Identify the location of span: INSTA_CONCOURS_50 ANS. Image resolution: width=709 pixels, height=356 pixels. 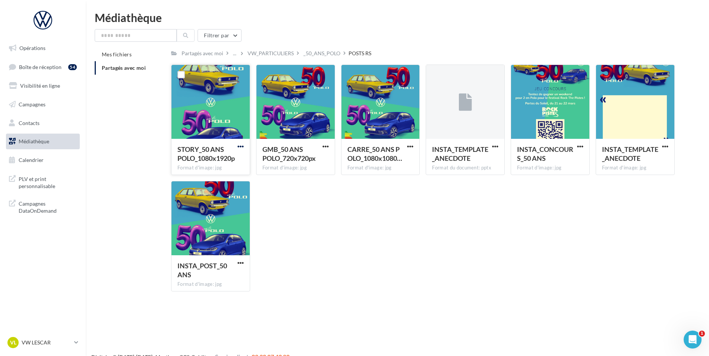
(545, 154).